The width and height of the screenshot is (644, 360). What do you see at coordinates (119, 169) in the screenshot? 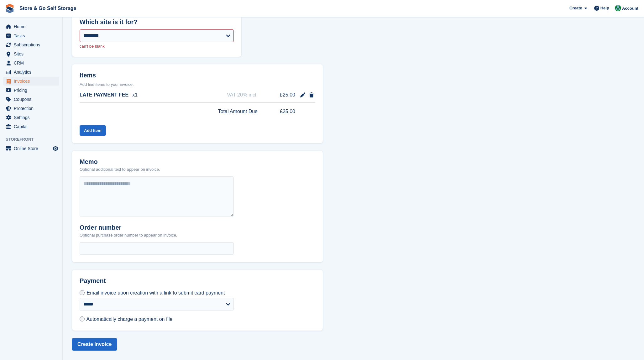
I see `p: Optional additional text to appear on invoice.` at bounding box center [119, 169].